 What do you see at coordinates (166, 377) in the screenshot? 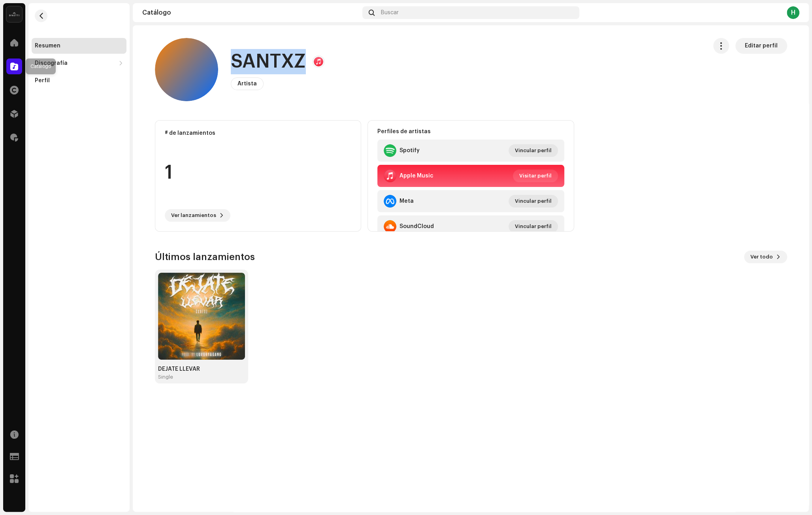
I see `div: Single` at bounding box center [166, 377].